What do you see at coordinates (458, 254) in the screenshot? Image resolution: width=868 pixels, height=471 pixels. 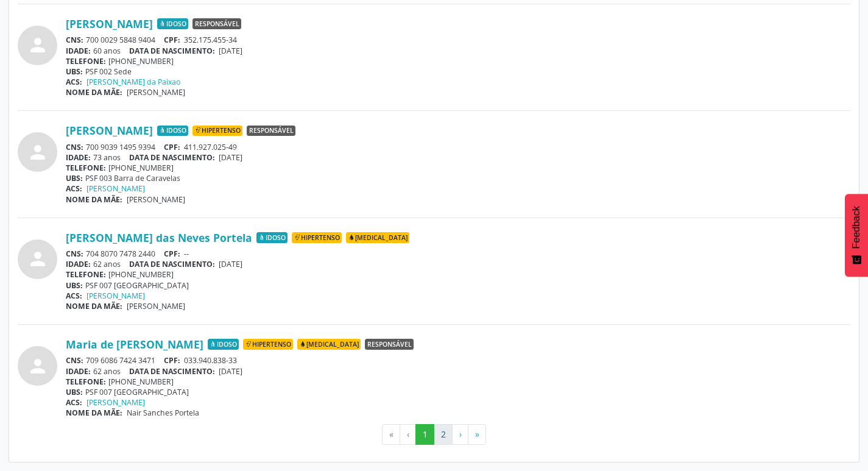 I see `div: 704 8070 7478 2440` at bounding box center [458, 254].